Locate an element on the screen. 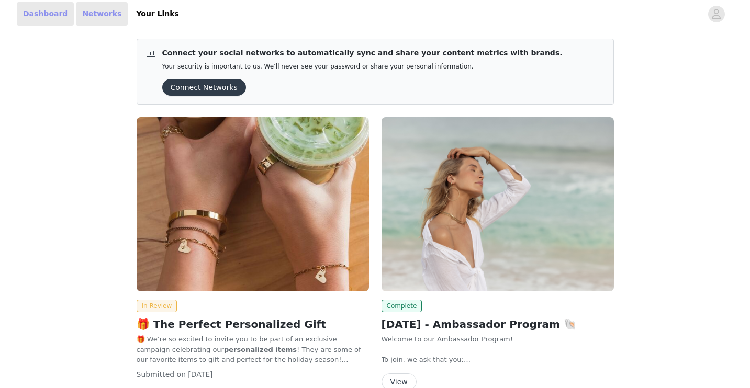 The image size is (750, 388). p: To join, we ask that you: is located at coordinates (498, 360).